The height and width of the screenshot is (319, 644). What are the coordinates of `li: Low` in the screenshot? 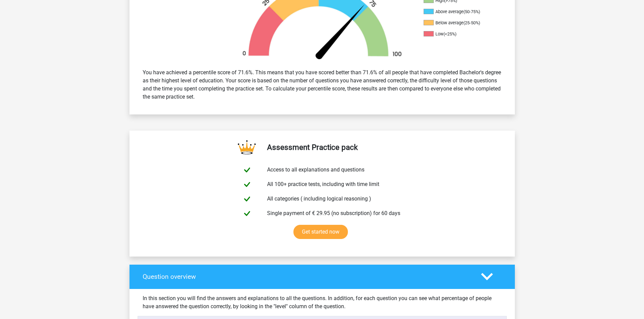 It's located at (457, 34).